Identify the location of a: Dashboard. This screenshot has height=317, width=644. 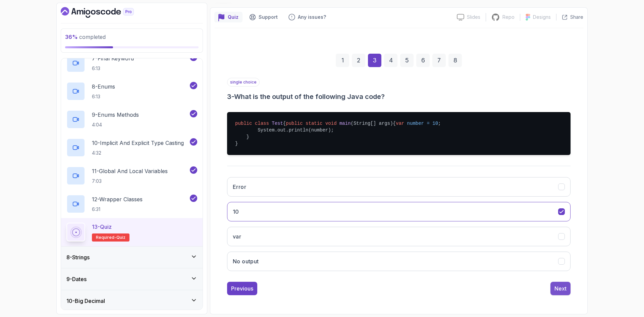
(105, 12).